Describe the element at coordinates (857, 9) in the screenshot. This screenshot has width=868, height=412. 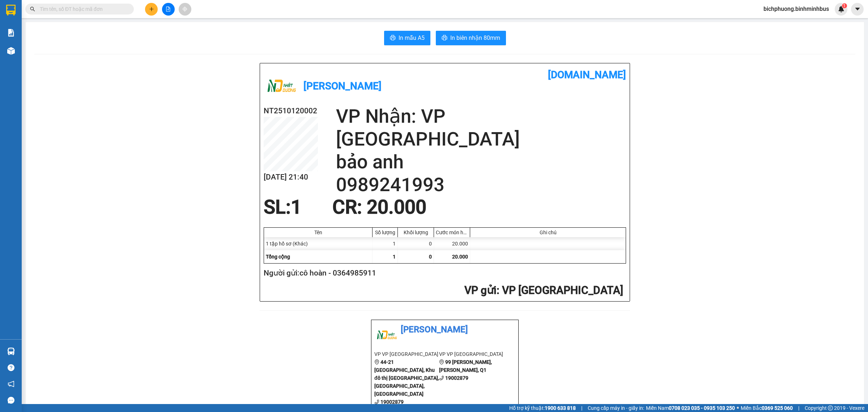
I see `button: caret-down` at that location.